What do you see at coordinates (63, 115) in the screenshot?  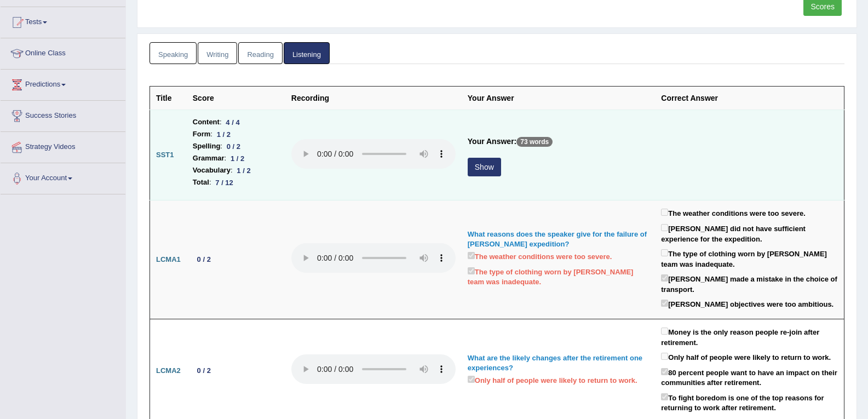 I see `a: Success Stories` at bounding box center [63, 115].